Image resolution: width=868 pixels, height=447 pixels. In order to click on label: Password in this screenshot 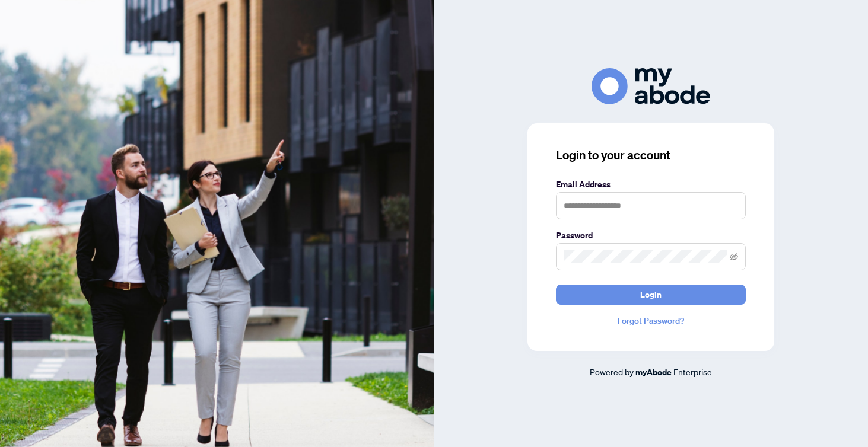, I will do `click(651, 235)`.